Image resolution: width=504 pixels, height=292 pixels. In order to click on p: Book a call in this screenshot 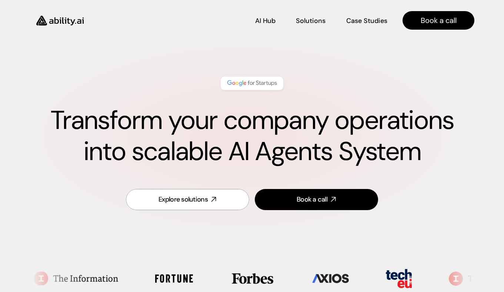, I will do `click(439, 20)`.